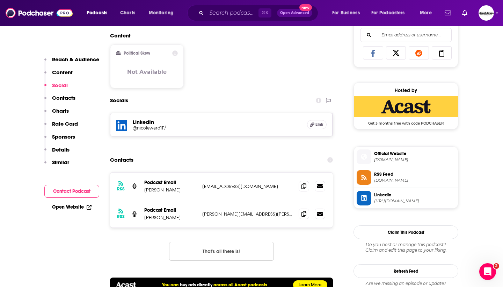 The image size is (503, 287). I want to click on span: RSS Feed, so click(415, 174).